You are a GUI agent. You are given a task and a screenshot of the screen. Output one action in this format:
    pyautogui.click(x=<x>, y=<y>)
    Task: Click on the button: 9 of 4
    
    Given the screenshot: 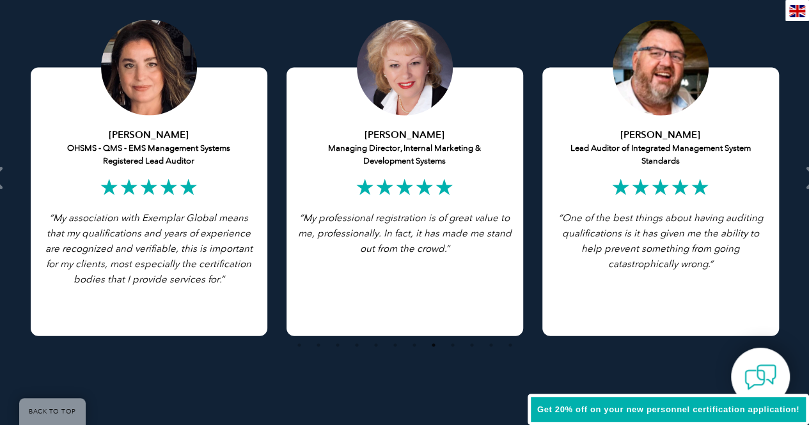 What is the action you would take?
    pyautogui.click(x=453, y=345)
    